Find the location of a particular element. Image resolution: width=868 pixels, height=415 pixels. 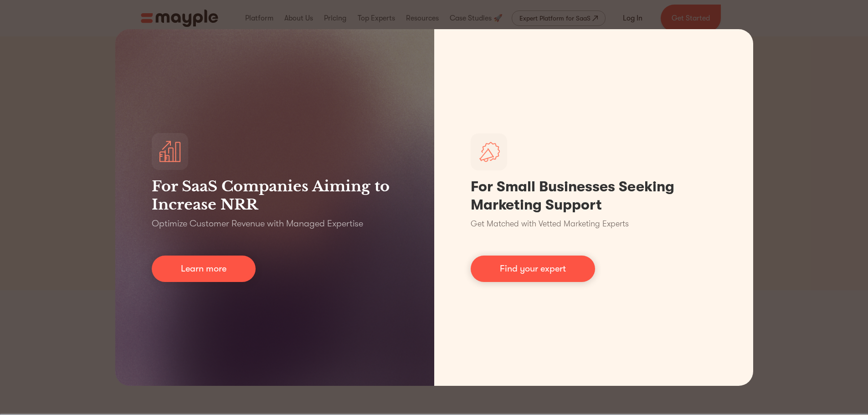

p: Optimize Customer Revenue with Managed Expertise is located at coordinates (258, 224).